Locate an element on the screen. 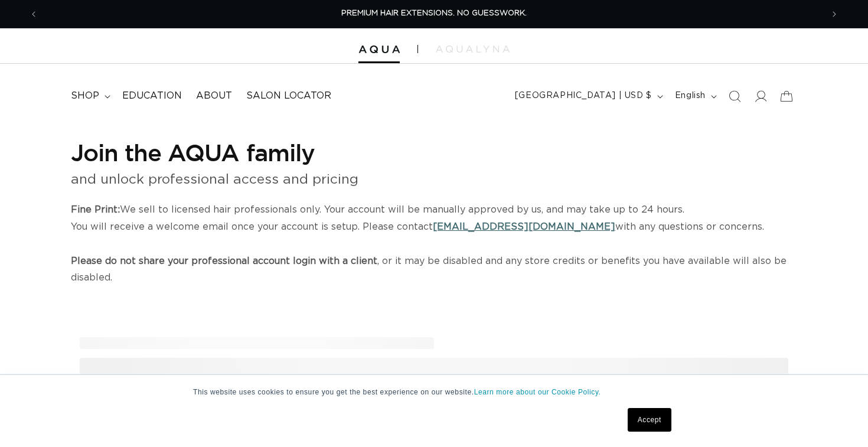 This screenshot has width=868, height=447. h1: Join the AQUA family is located at coordinates (434, 152).